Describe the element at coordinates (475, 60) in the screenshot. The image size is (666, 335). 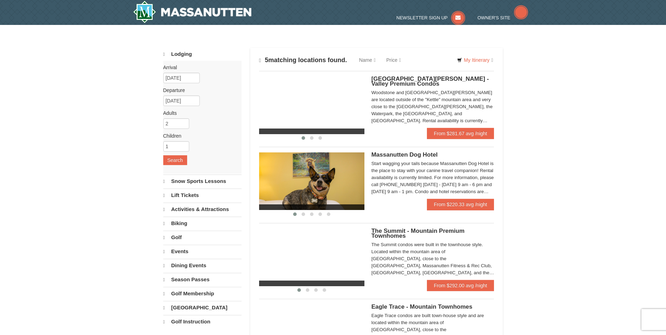
I see `a: My Itinerary` at that location.